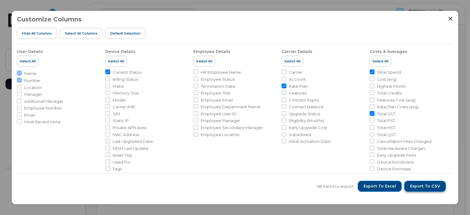  I want to click on span: Contract Balance, so click(306, 107).